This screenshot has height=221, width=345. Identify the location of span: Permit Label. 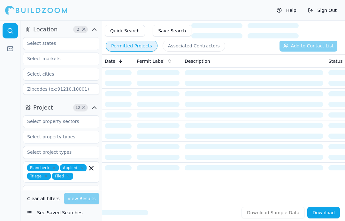
(151, 61).